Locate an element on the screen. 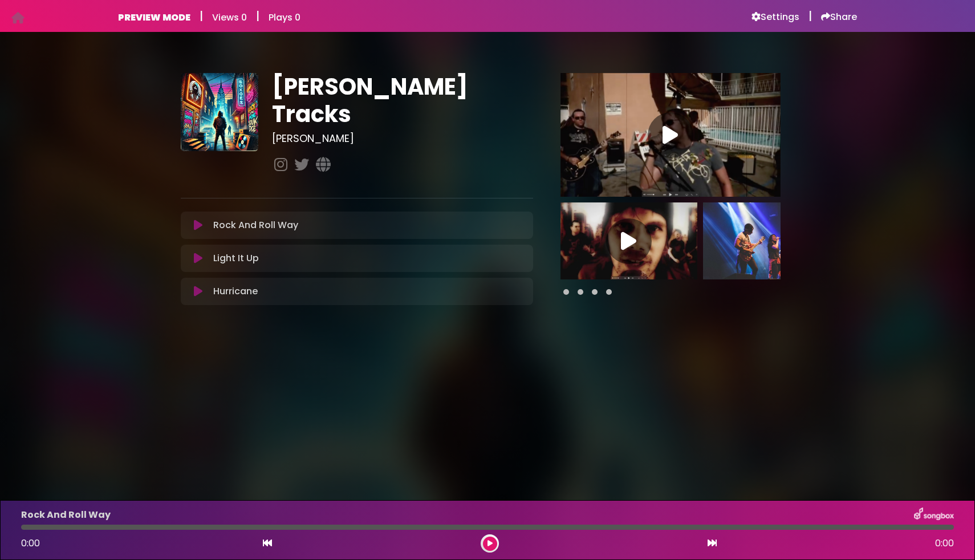 This screenshot has width=975, height=560. img: 9JwFt7M7SkO6IleIr73h is located at coordinates (220, 112).